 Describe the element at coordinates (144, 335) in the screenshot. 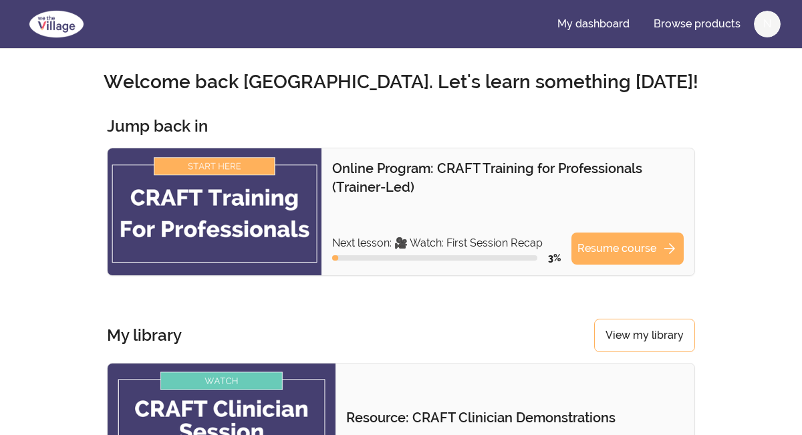

I see `h3: My library` at that location.